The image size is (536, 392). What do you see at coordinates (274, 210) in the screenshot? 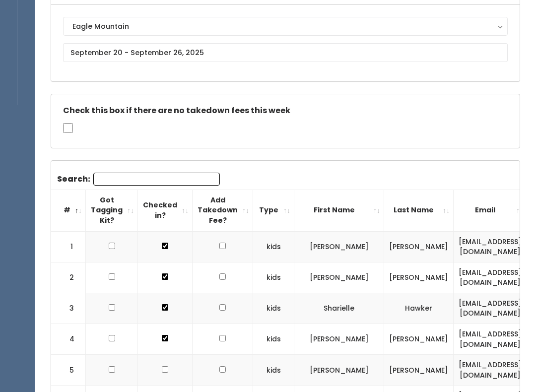
I see `th: Type: activate to sort column ascending` at bounding box center [274, 210].